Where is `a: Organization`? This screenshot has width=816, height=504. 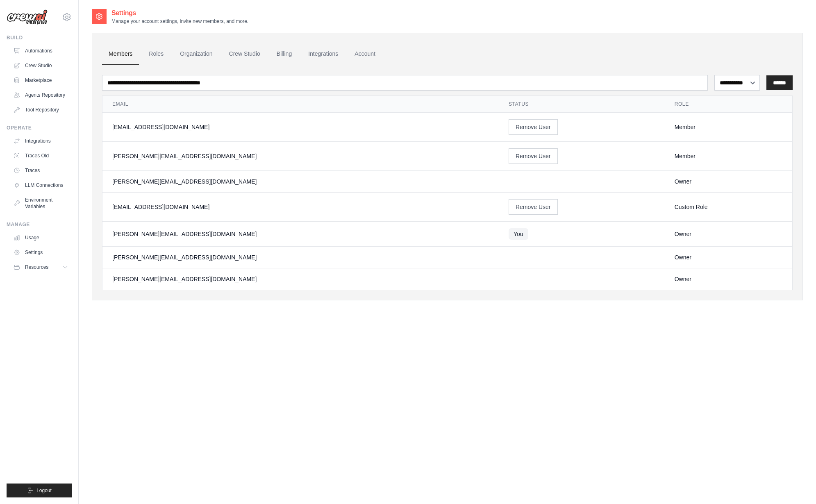
a: Organization is located at coordinates (196, 54).